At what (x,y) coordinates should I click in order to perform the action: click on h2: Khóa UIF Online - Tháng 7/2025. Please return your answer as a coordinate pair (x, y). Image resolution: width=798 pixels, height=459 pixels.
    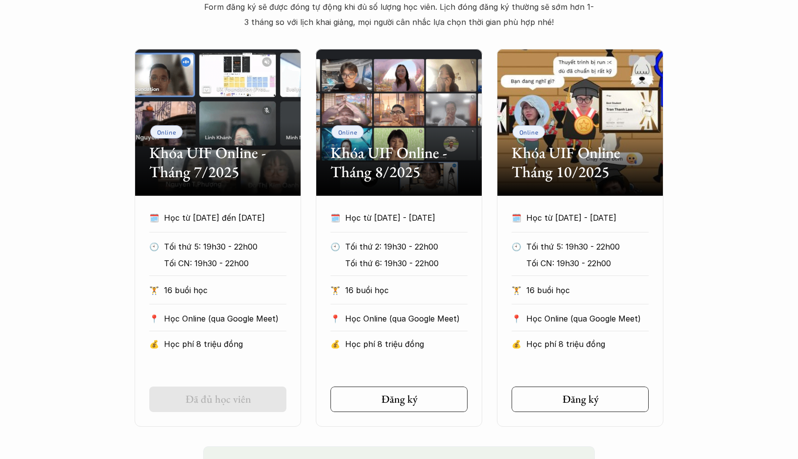
    Looking at the image, I should click on (218, 162).